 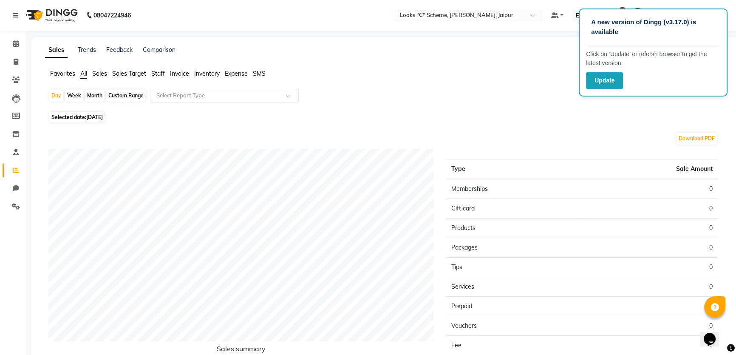 I want to click on td: Packages, so click(x=514, y=248).